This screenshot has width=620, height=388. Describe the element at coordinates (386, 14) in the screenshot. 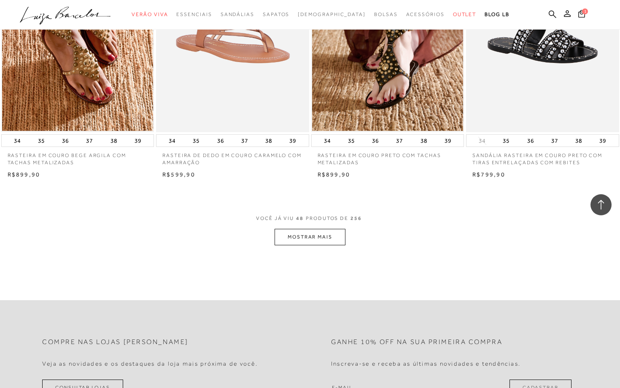

I see `span: Bolsas` at that location.